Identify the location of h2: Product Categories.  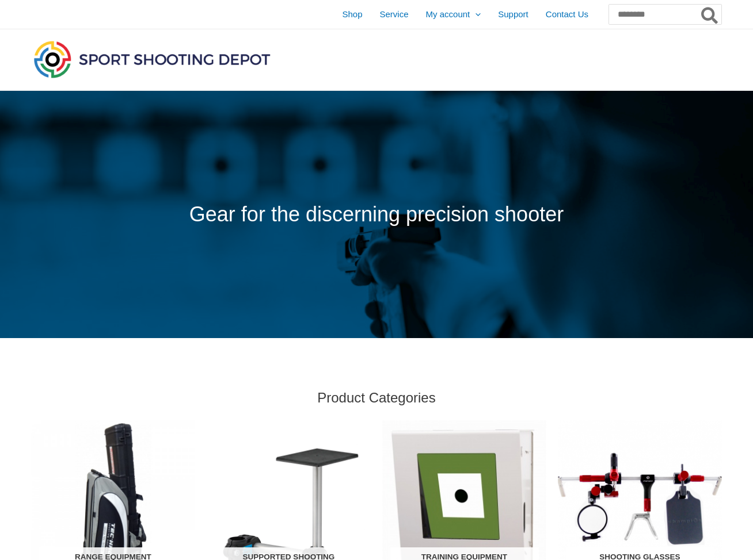
(377, 397).